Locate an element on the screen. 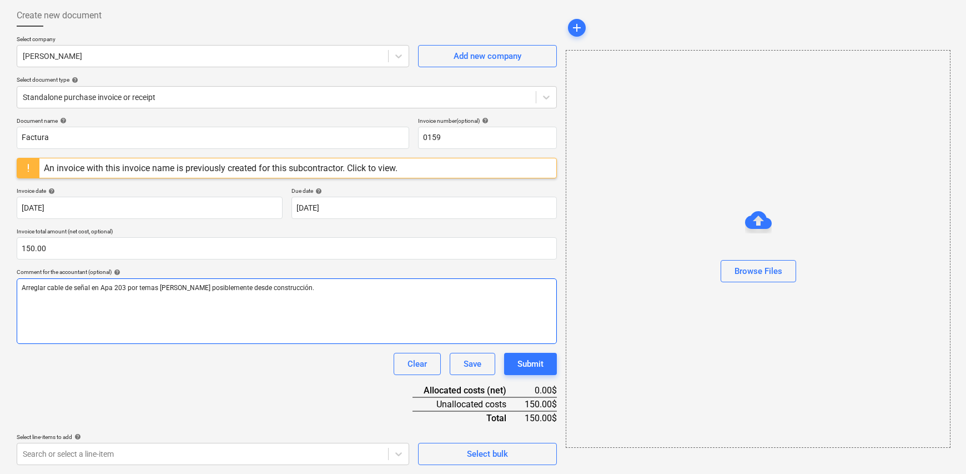 This screenshot has width=966, height=474. input: Due date not specified is located at coordinates (424, 208).